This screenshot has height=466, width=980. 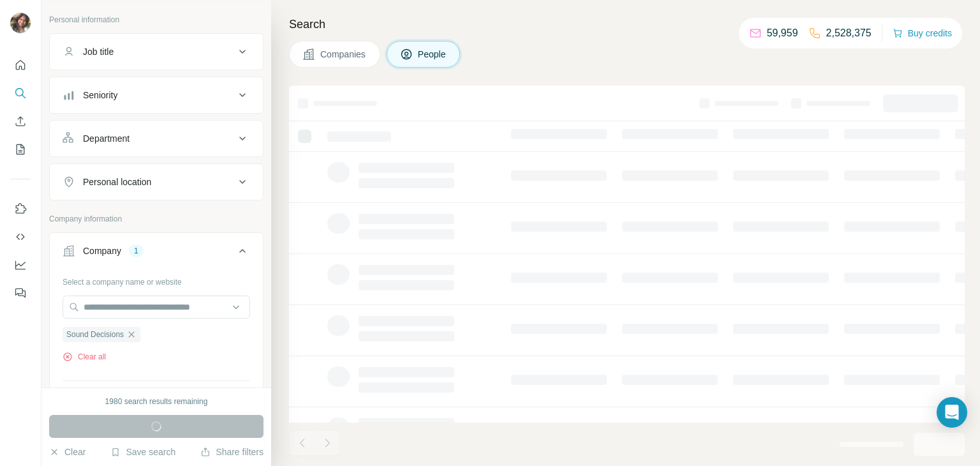 I want to click on p: Personal information, so click(x=156, y=19).